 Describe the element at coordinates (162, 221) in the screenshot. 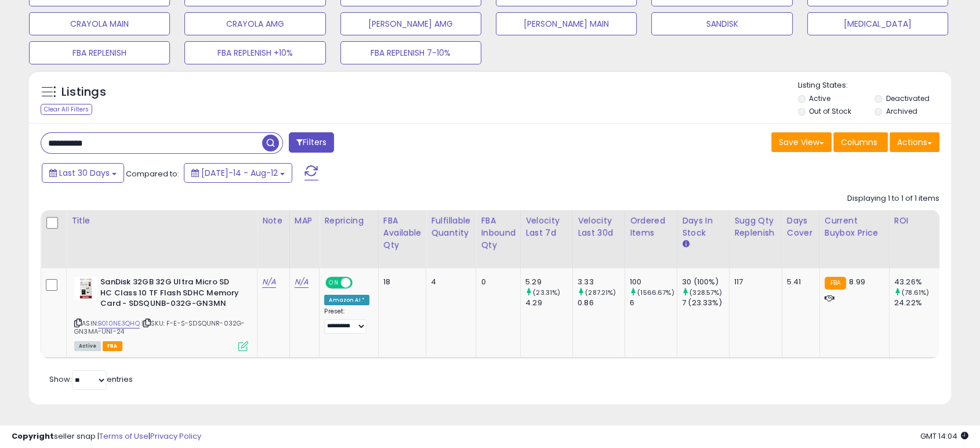

I see `div: Title` at that location.